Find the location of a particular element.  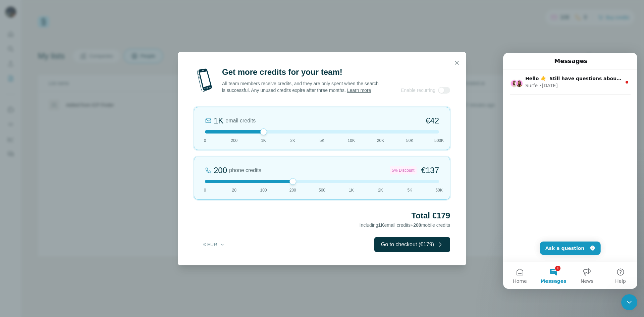

span: 20 is located at coordinates (234, 190).